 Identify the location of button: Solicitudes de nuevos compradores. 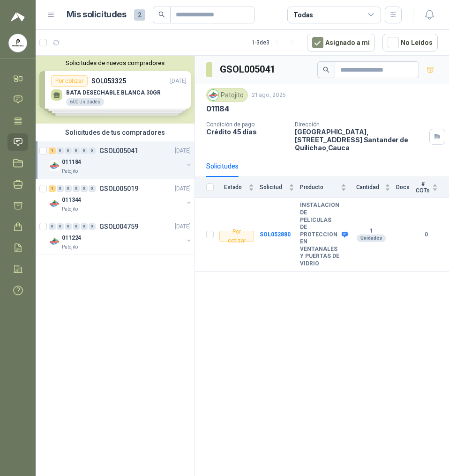
(114, 63).